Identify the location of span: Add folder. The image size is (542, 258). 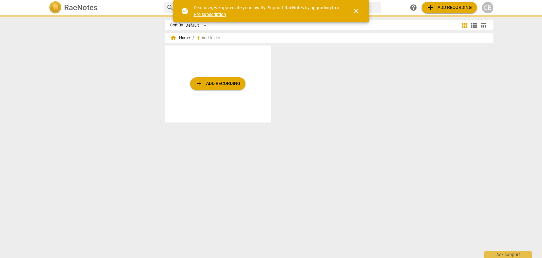
(211, 38).